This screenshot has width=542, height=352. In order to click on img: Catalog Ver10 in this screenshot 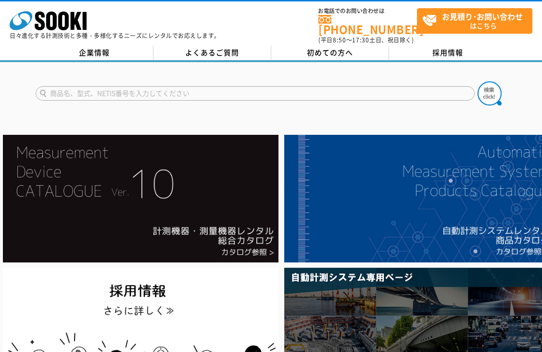, I will do `click(140, 198)`.